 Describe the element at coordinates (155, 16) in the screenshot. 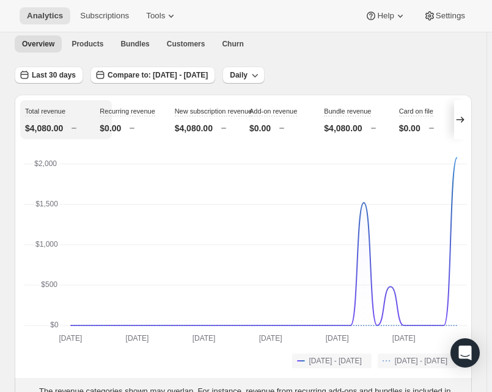

I see `span: Tools` at that location.